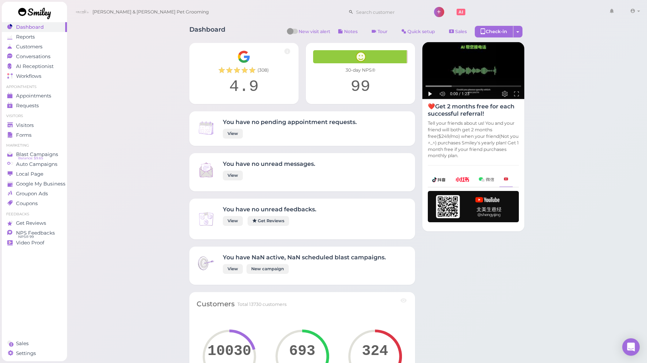  What do you see at coordinates (34, 66) in the screenshot?
I see `a: AI Receptionist` at bounding box center [34, 66].